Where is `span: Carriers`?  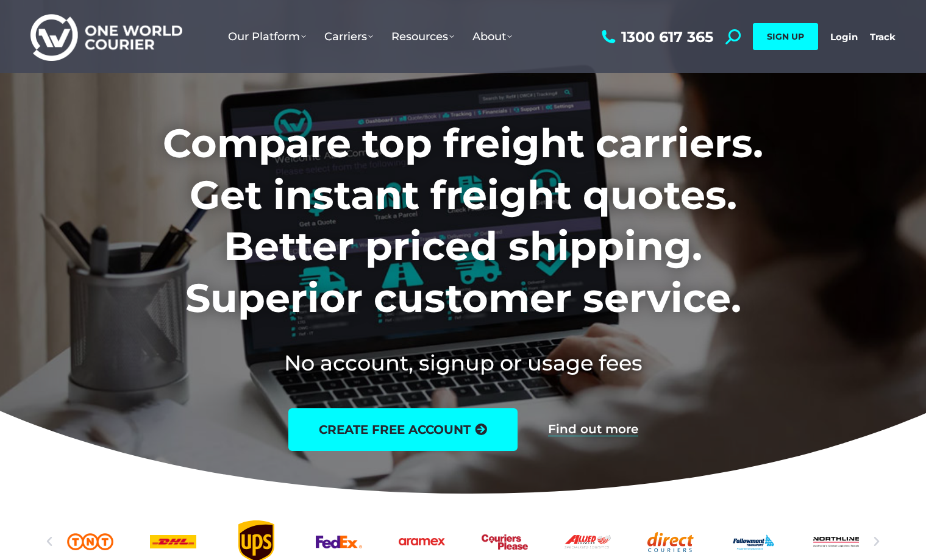 span: Carriers is located at coordinates (349, 37).